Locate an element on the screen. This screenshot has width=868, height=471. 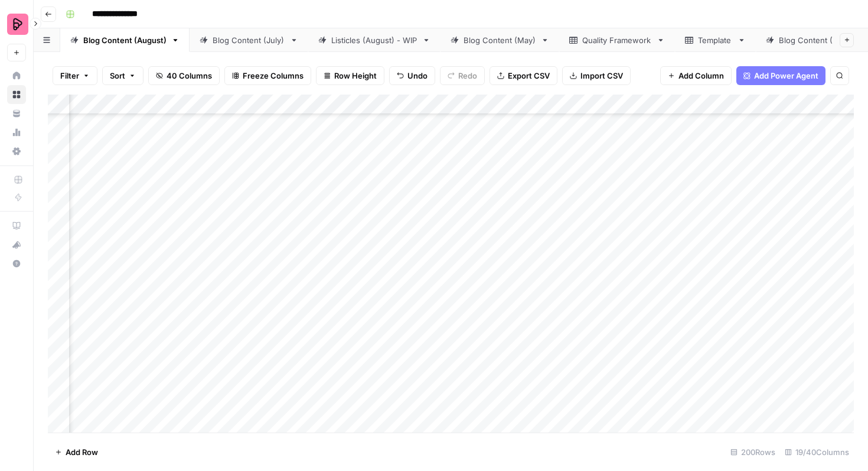
span: Import CSV is located at coordinates (602, 76).